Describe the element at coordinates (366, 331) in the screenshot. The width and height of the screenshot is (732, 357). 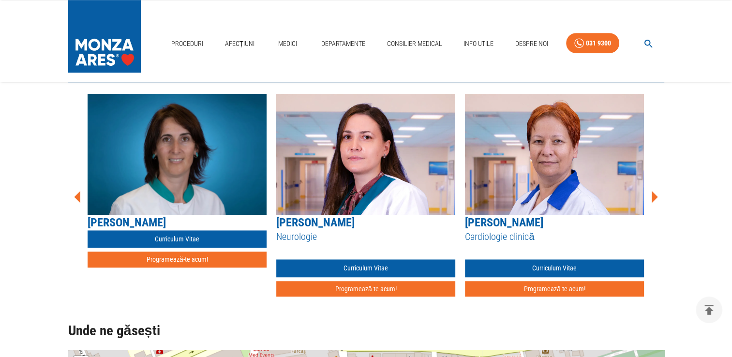
I see `h2: Unde ne găsești` at that location.